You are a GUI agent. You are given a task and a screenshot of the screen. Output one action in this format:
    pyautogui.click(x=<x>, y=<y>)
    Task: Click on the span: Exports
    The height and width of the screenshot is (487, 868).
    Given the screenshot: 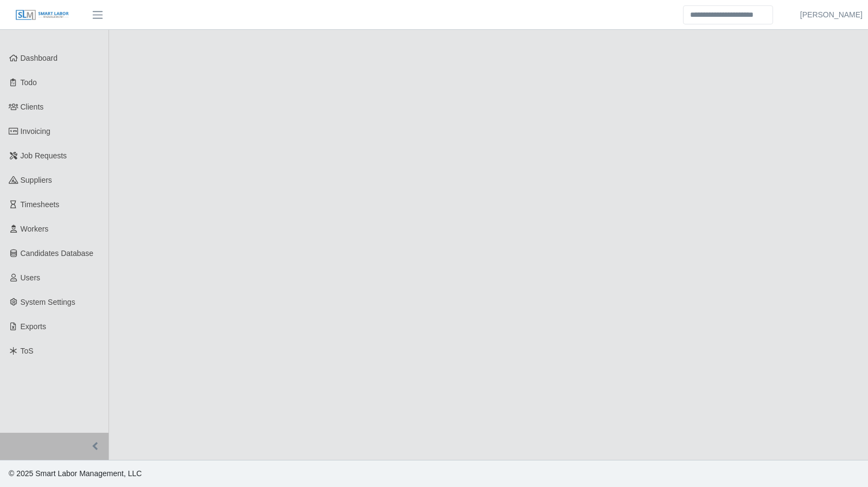 What is the action you would take?
    pyautogui.click(x=33, y=326)
    